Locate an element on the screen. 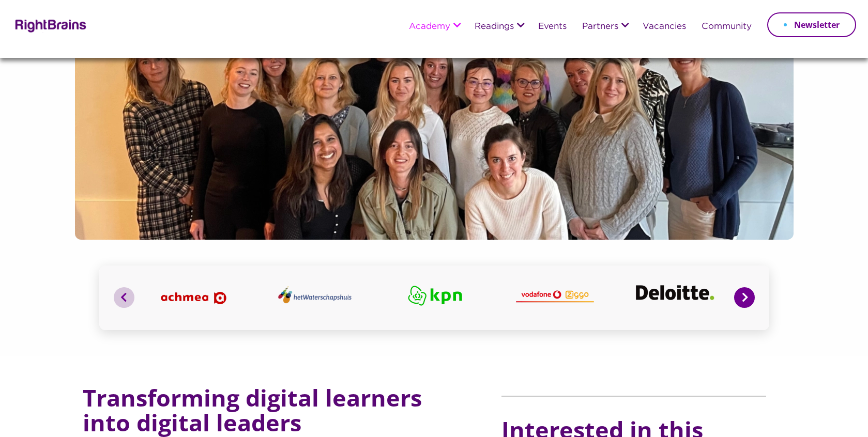 The image size is (868, 437). a: Partners is located at coordinates (600, 27).